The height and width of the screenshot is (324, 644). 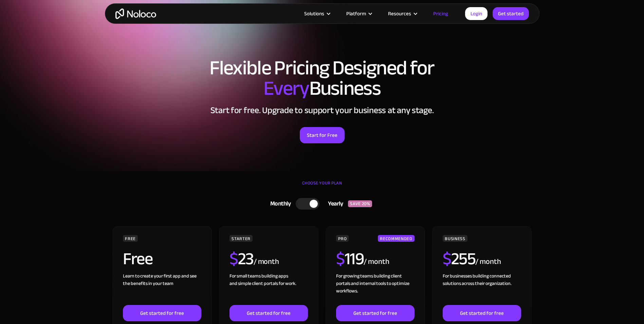 What do you see at coordinates (322, 78) in the screenshot?
I see `h1: Flexible Pricing Designed for Business` at bounding box center [322, 78].